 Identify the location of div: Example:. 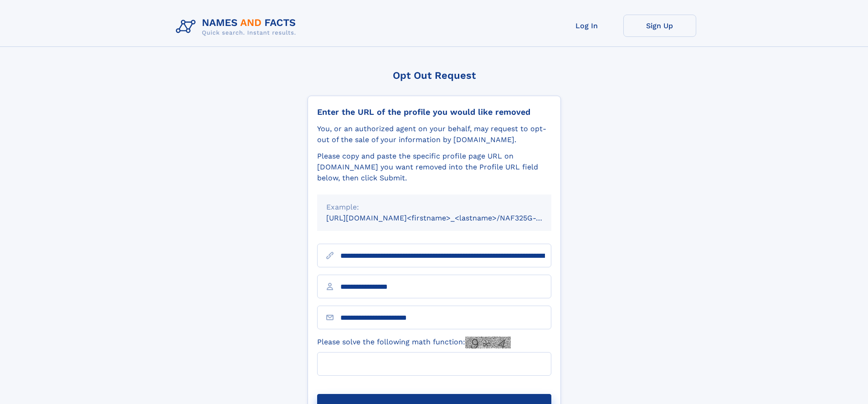
(435, 207).